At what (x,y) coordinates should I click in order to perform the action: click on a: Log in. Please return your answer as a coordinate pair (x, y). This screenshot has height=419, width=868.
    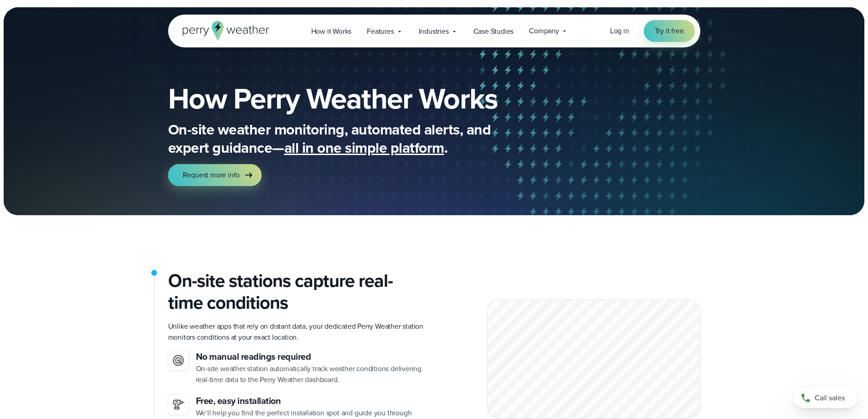
    Looking at the image, I should click on (619, 31).